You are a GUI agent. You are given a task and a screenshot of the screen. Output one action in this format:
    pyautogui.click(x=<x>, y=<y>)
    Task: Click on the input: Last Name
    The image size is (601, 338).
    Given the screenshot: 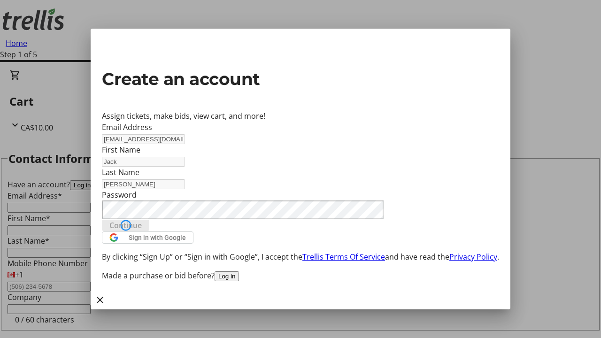 What is the action you would take?
    pyautogui.click(x=143, y=184)
    